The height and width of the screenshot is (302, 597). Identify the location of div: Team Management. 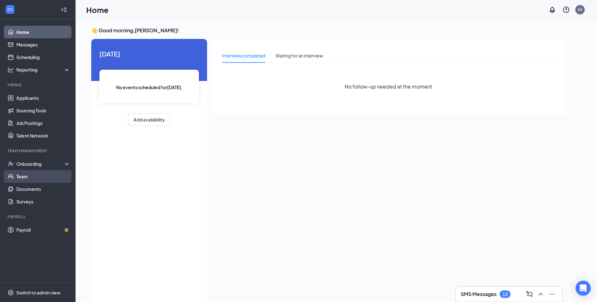
(38, 151).